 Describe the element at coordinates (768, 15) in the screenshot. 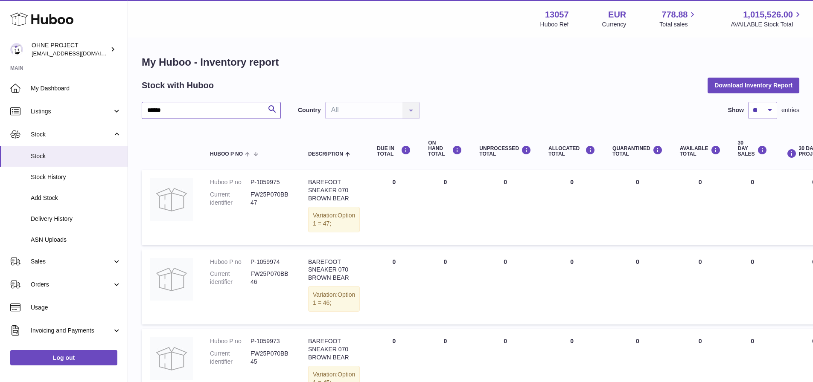

I see `span: 1,015,526.00` at that location.